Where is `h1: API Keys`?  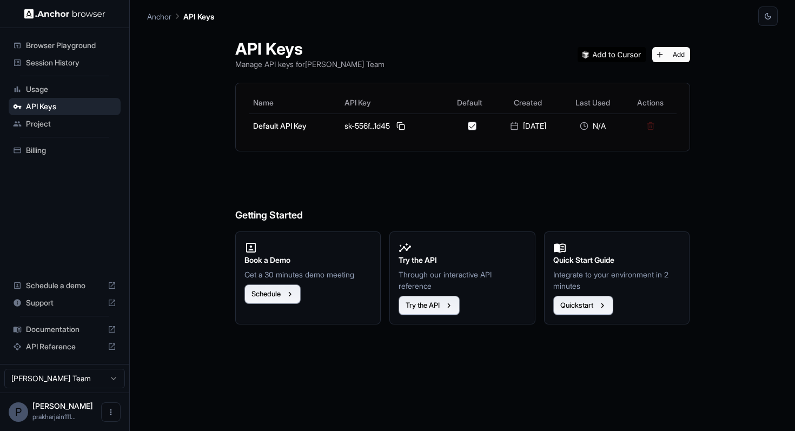
h1: API Keys is located at coordinates (310, 49).